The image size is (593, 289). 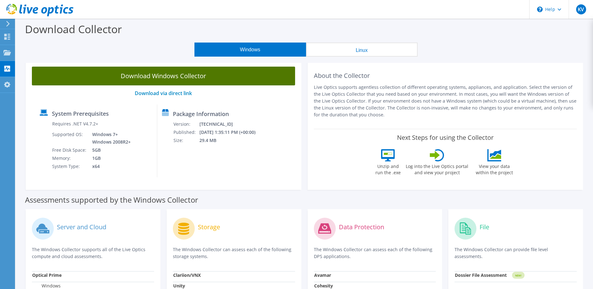 What do you see at coordinates (209, 227) in the screenshot?
I see `label: Storage` at bounding box center [209, 227].